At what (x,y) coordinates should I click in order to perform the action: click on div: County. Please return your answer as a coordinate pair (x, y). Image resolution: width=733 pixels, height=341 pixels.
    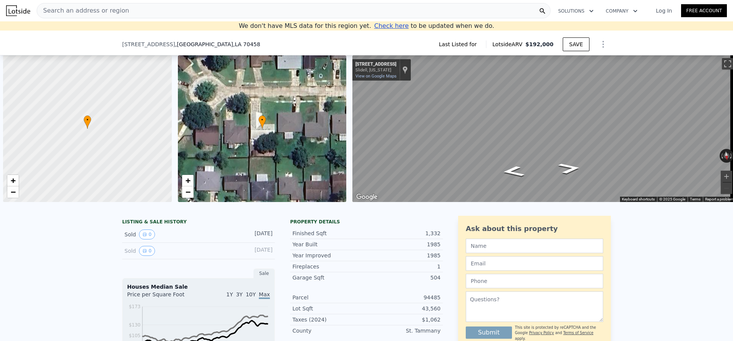
    Looking at the image, I should click on (329, 331).